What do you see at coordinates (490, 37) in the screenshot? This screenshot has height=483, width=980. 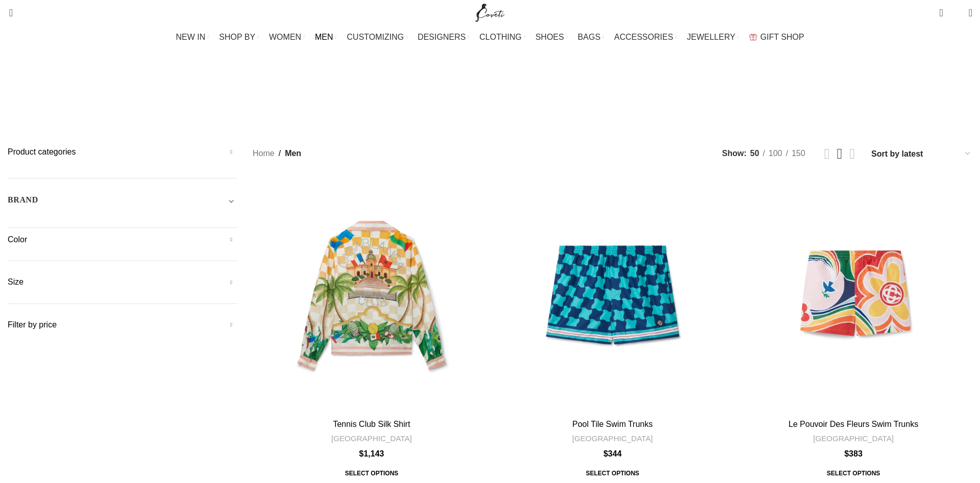 I see `div: Main navigation` at bounding box center [490, 37].